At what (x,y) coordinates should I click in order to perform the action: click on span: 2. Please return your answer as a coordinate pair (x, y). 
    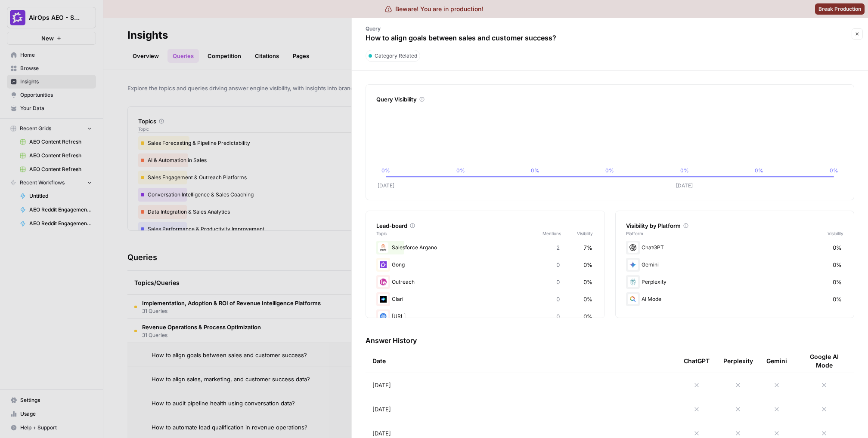
    Looking at the image, I should click on (558, 248).